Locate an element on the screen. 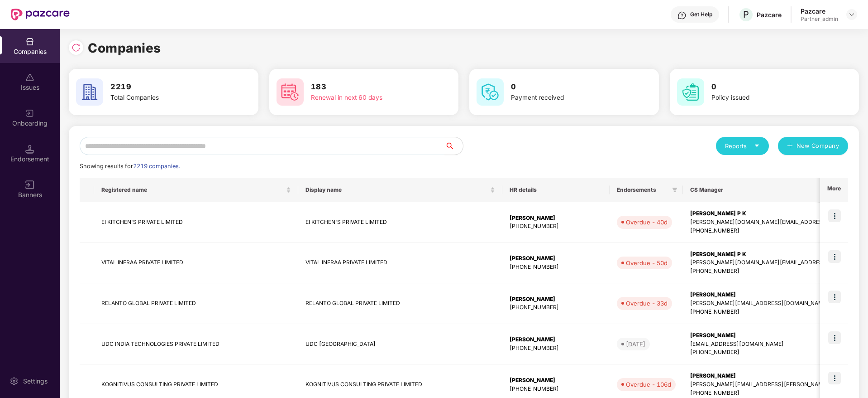 This screenshot has width=868, height=398. div: Overdue - 40d is located at coordinates (647, 222).